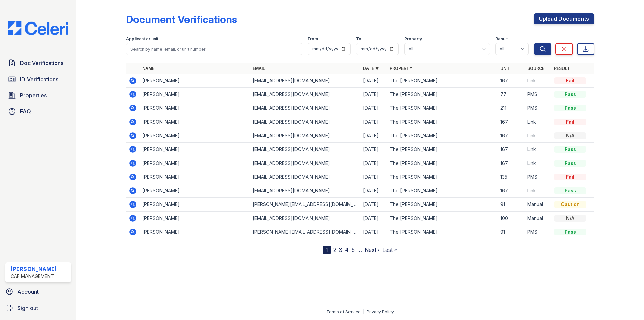 Image resolution: width=644 pixels, height=320 pixels. What do you see at coordinates (346, 250) in the screenshot?
I see `a: 4` at bounding box center [346, 250].